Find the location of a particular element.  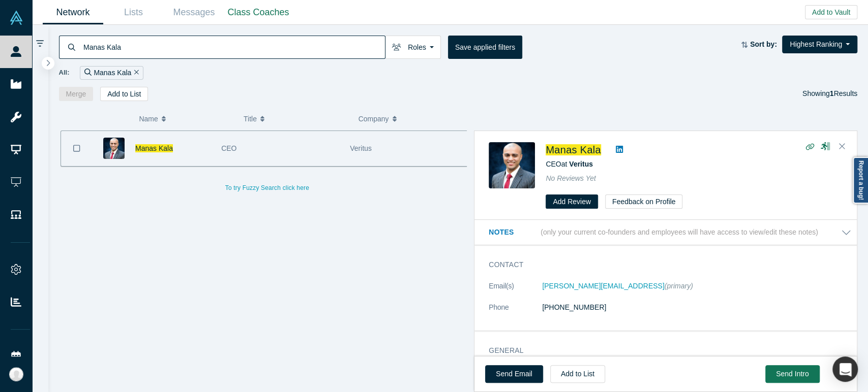

button: Feedback on Profile is located at coordinates (644, 202).